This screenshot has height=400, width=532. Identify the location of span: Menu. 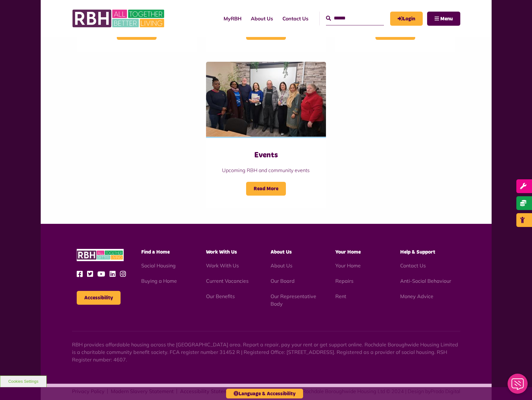
(446, 19).